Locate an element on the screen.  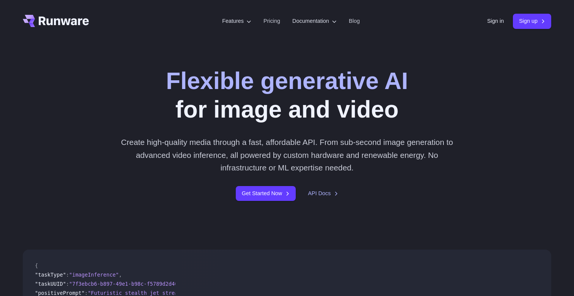
span: "positivePrompt" is located at coordinates (60, 293).